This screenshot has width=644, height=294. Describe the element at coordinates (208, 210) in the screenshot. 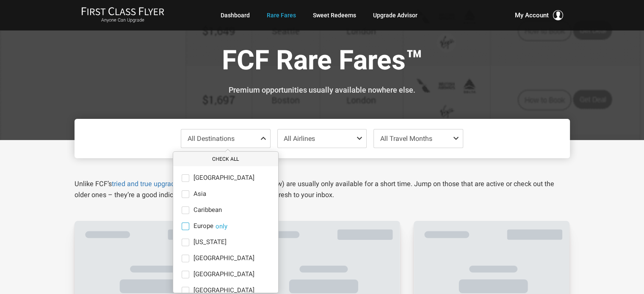

I see `span: Caribbean` at that location.